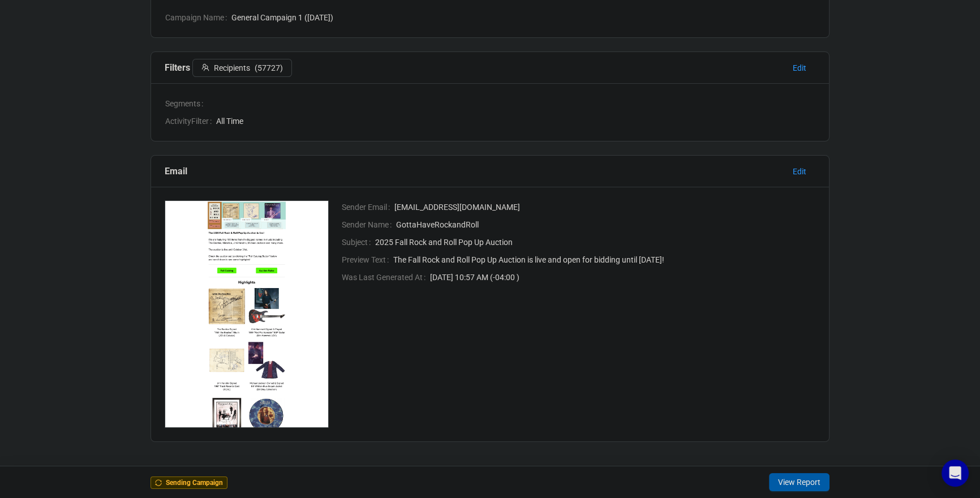 This screenshot has width=980, height=498. Describe the element at coordinates (516, 121) in the screenshot. I see `span: All Time` at that location.